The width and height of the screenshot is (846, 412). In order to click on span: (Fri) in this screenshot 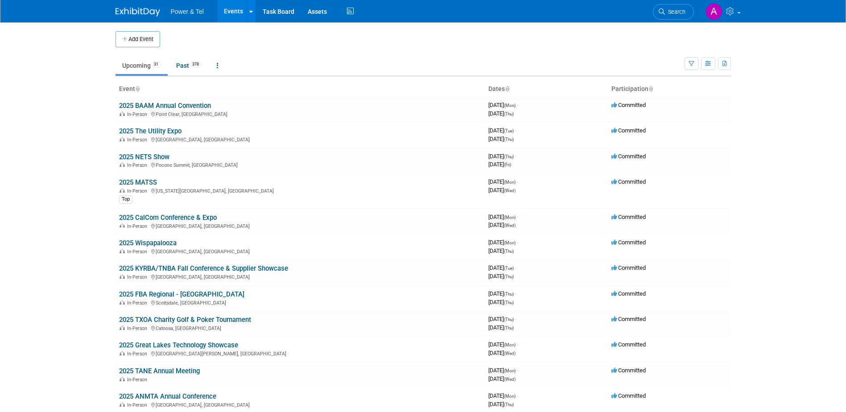, I will do `click(507, 164)`.